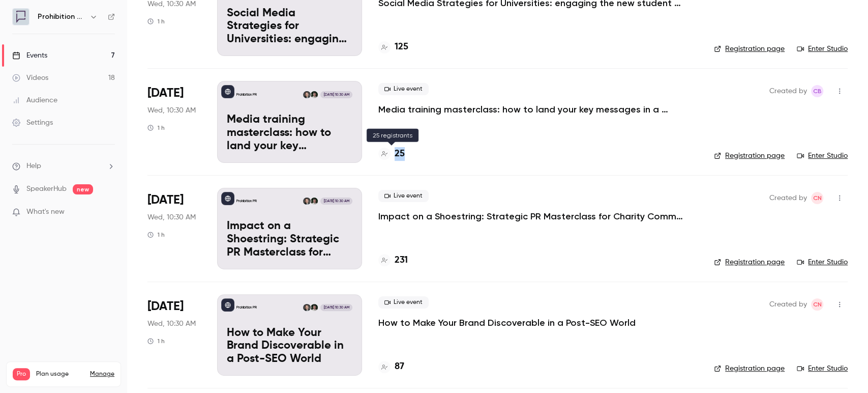 The height and width of the screenshot is (393, 868). I want to click on div: Nov 5 Wed, 10:30 AM (Europe/London), so click(174, 335).